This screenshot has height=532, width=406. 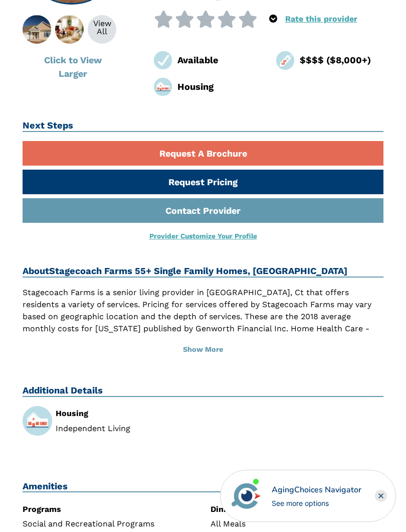 What do you see at coordinates (203, 391) in the screenshot?
I see `h2: Additional Details` at bounding box center [203, 391].